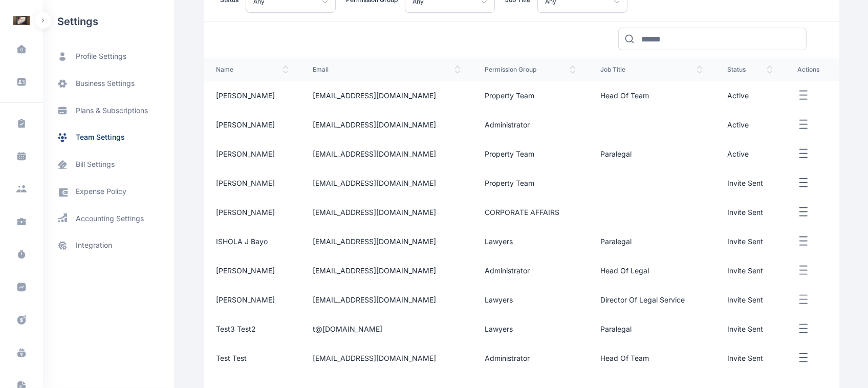 This screenshot has width=868, height=388. I want to click on span: plans & subscriptions, so click(111, 111).